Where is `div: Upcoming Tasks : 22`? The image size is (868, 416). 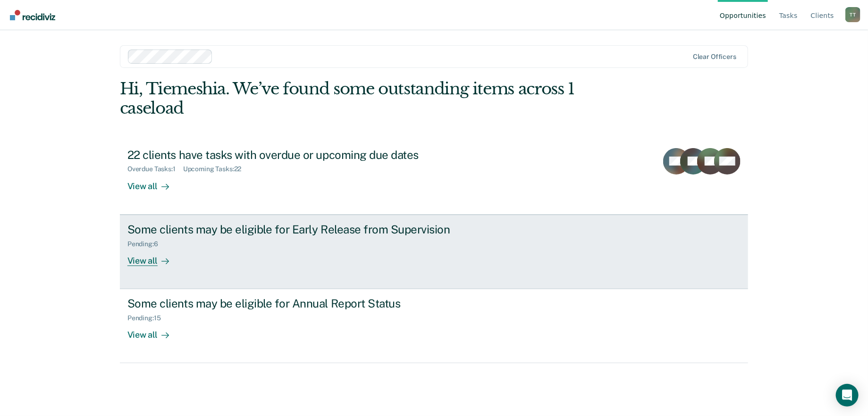
div: Upcoming Tasks : 22 is located at coordinates (216, 168).